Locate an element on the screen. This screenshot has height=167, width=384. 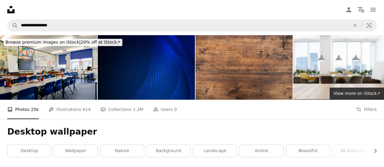
button: Filters is located at coordinates (367, 110).